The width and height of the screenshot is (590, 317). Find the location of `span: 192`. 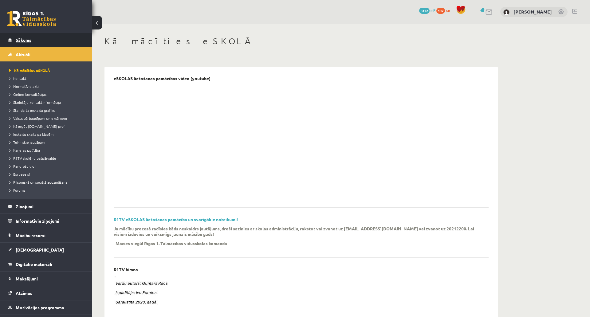

span: 192 is located at coordinates (441, 11).